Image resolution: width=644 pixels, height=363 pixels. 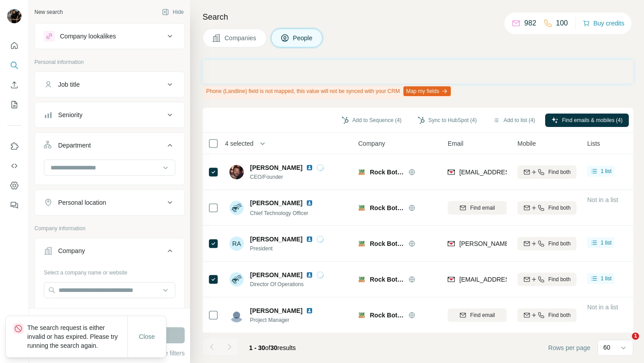 I want to click on span: Mobile, so click(x=526, y=144).